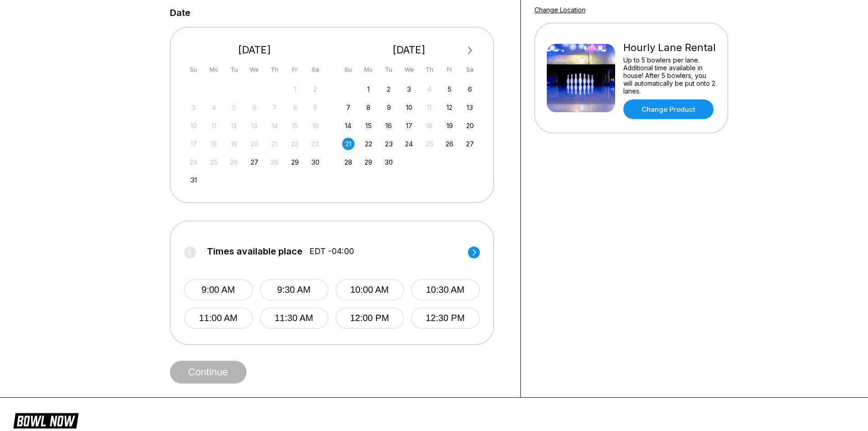  I want to click on button: 12:00 PM, so click(370, 318).